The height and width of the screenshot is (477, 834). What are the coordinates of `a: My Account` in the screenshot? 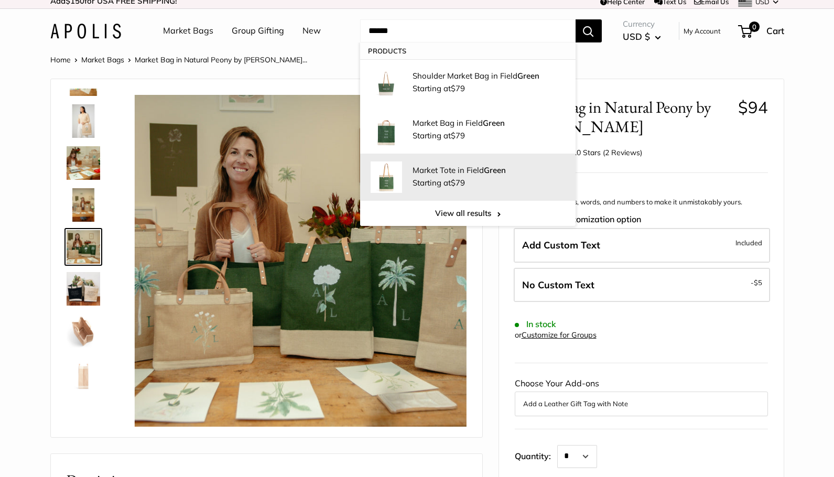 It's located at (702, 31).